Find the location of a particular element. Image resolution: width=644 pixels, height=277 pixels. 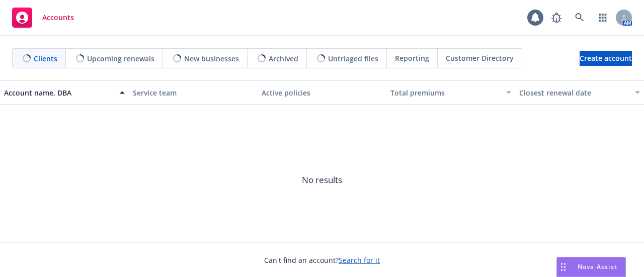

span: Untriaged files is located at coordinates (353, 58).